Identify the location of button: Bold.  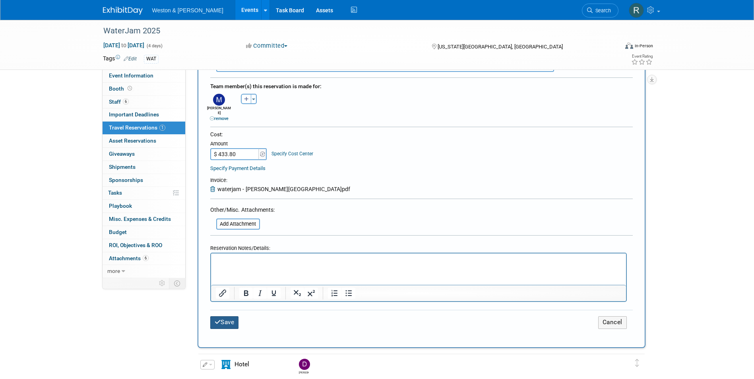
(246, 293).